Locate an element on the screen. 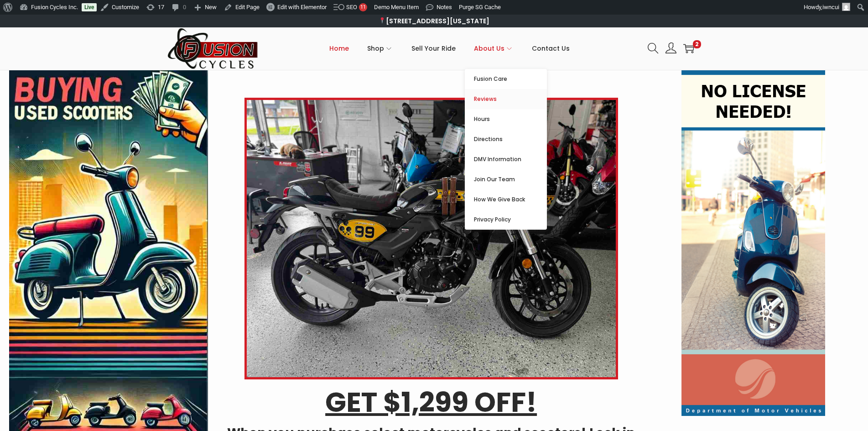 The image size is (868, 431). span: Hours is located at coordinates (510, 119).